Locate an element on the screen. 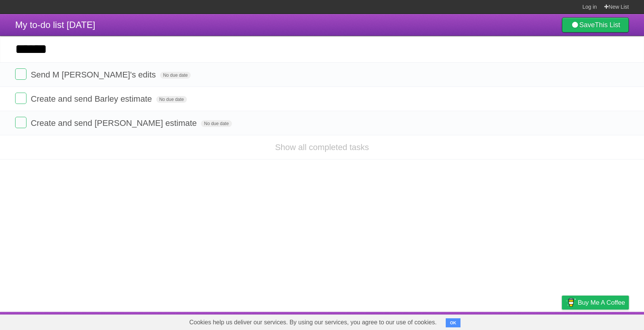 This screenshot has height=330, width=644. a: Show all completed tasks is located at coordinates (322, 147).